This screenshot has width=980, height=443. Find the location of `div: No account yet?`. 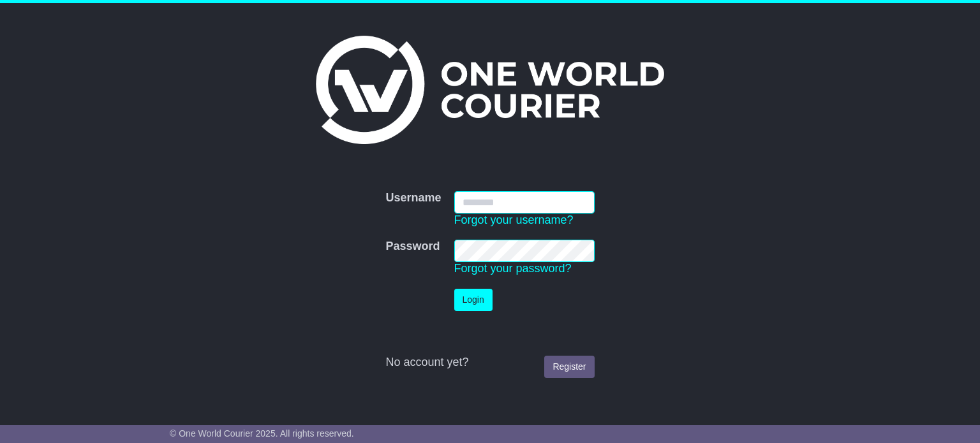

div: No account yet? is located at coordinates (489, 363).